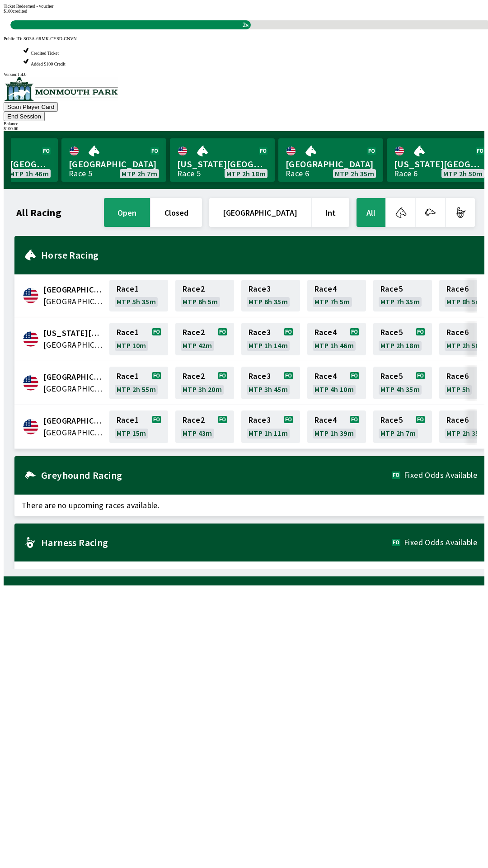  What do you see at coordinates (202, 389) in the screenshot?
I see `span: MTP 3h 20m` at bounding box center [202, 389].